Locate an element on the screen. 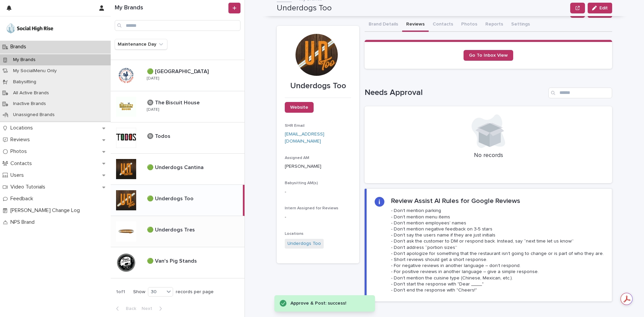 The width and height of the screenshot is (644, 317). span: Assigned AM is located at coordinates (297, 158).